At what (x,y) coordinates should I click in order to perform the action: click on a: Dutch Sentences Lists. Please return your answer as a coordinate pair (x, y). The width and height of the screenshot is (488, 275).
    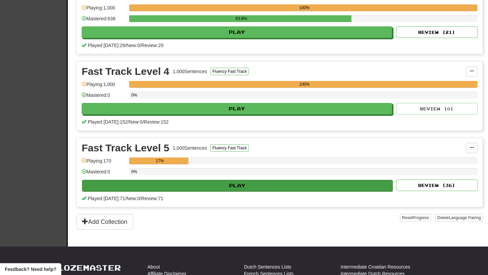
    Looking at the image, I should click on (268, 267).